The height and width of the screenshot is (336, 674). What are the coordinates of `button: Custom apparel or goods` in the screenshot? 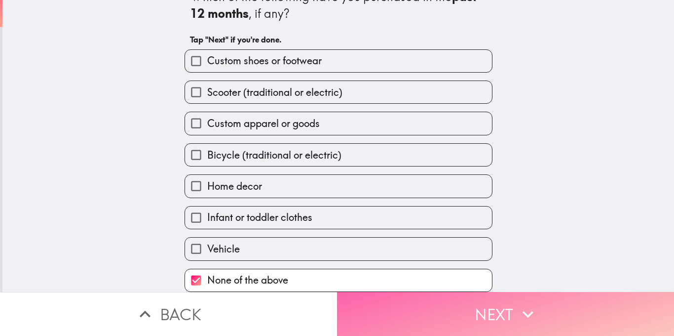 It's located at (338, 123).